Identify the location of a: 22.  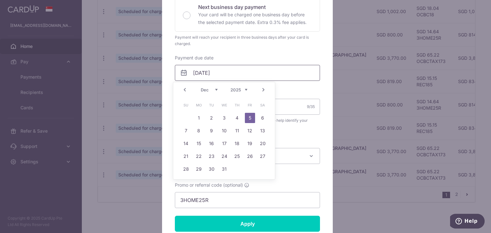
(199, 156).